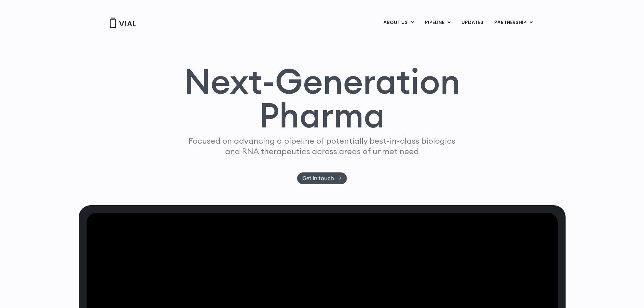 The height and width of the screenshot is (308, 644). I want to click on a: Get in touch, so click(322, 178).